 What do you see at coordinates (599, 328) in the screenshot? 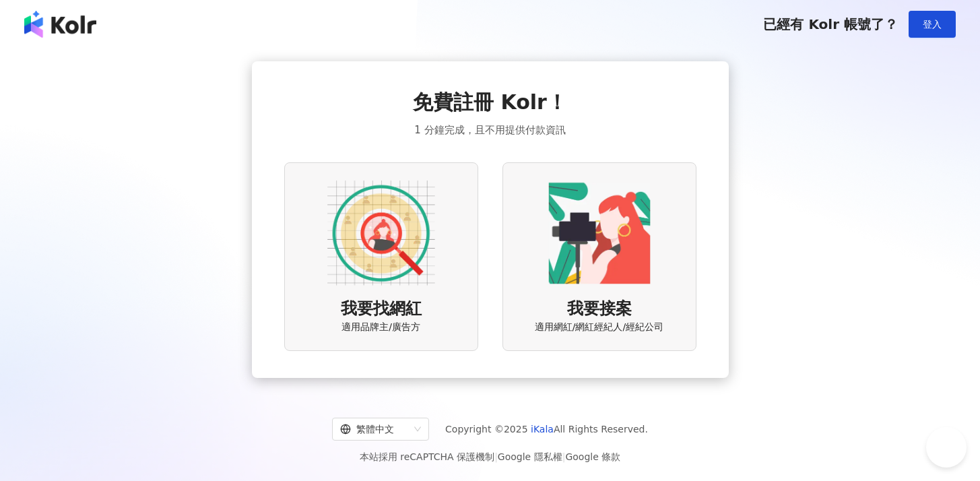
I see `span: 適用網紅/網紅經紀人/經紀公司` at bounding box center [599, 328].